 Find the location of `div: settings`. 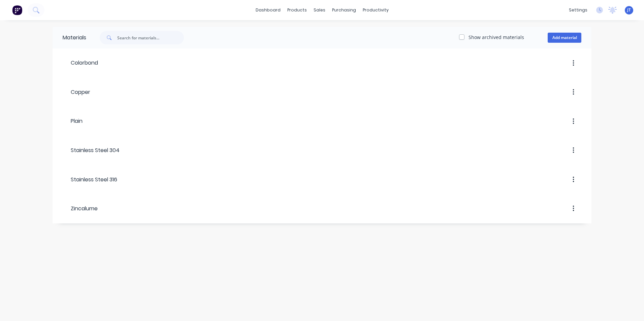

div: settings is located at coordinates (578, 10).